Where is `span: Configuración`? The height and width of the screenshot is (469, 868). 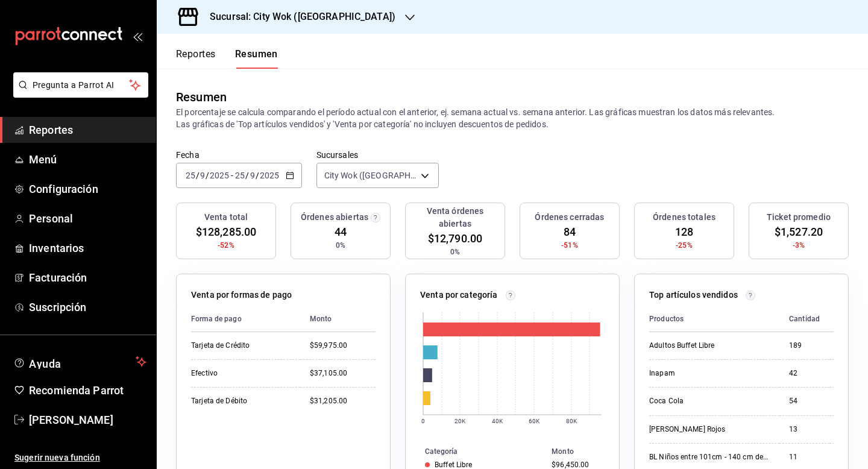
span: Configuración is located at coordinates (87, 189).